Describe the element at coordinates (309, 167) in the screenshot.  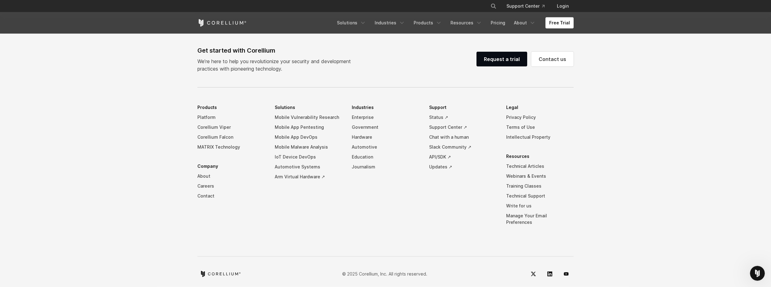
I see `a: Automotive Systems` at that location.